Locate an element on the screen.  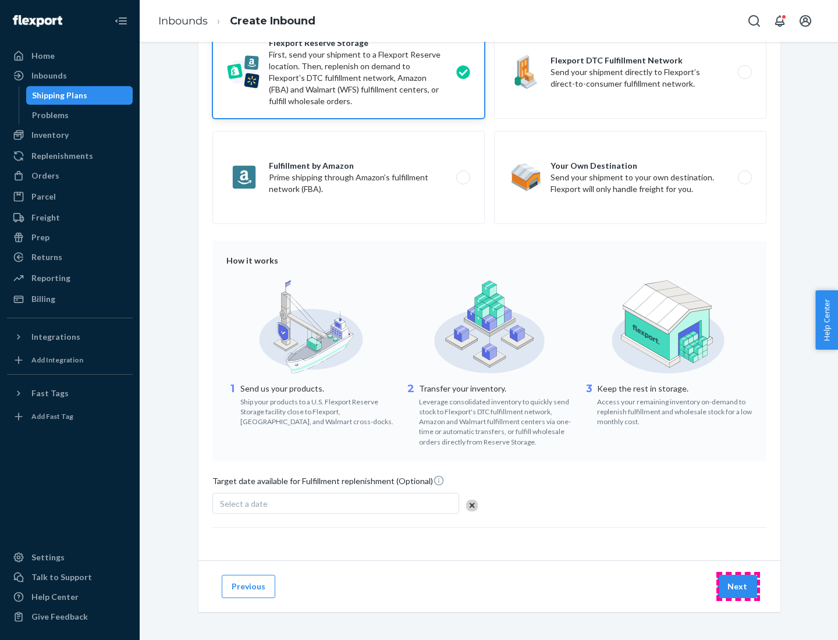
span: Help Center is located at coordinates (826, 320).